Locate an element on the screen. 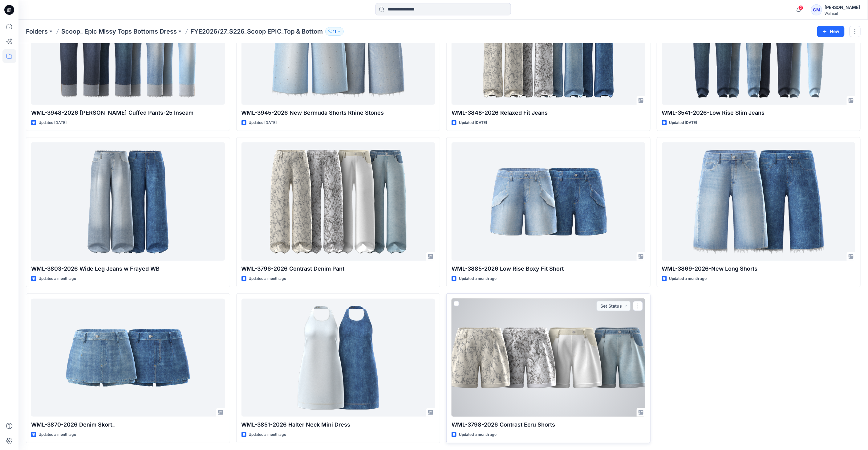 The height and width of the screenshot is (450, 868). p: 11 is located at coordinates (334, 31).